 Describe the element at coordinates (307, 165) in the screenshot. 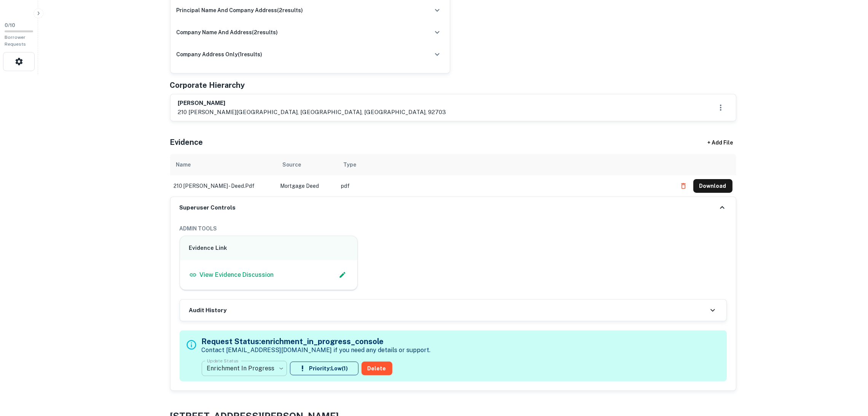

I see `th: Source` at that location.